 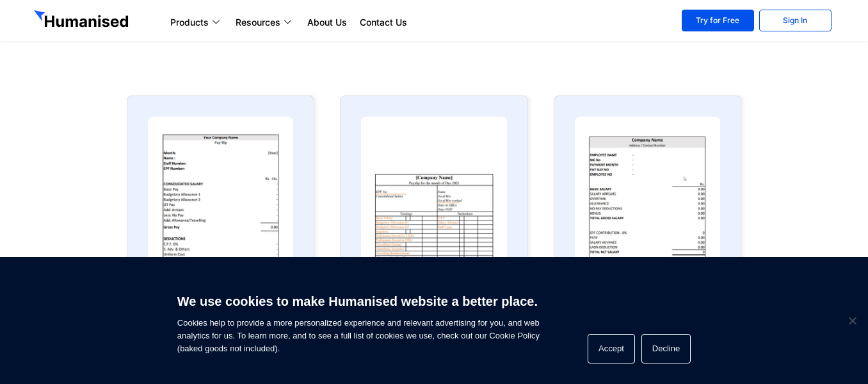 I want to click on a: About Us, so click(x=327, y=23).